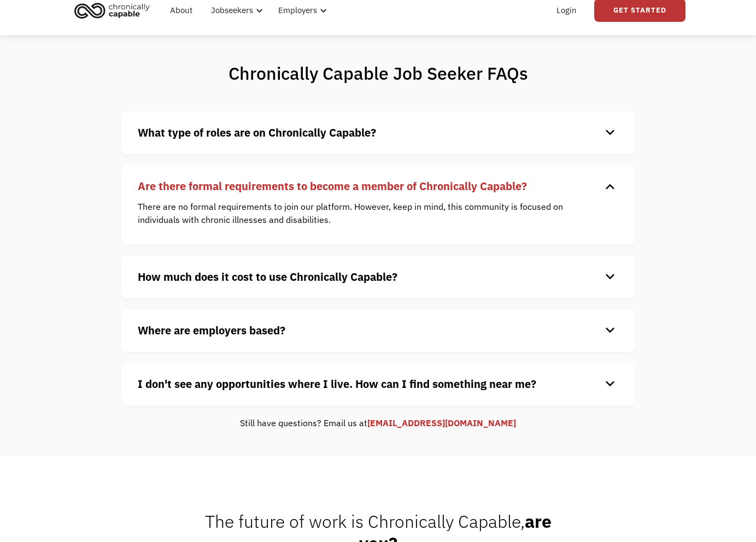 This screenshot has width=756, height=542. I want to click on div: Employers, so click(297, 11).